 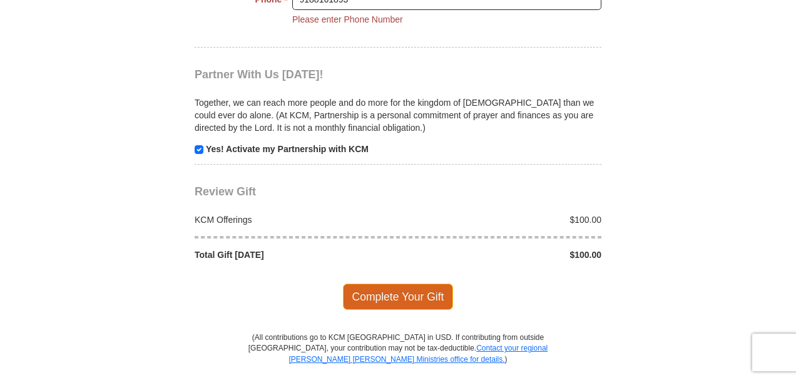 I want to click on strong: Yes! Activate my Partnership with KCM, so click(x=287, y=149).